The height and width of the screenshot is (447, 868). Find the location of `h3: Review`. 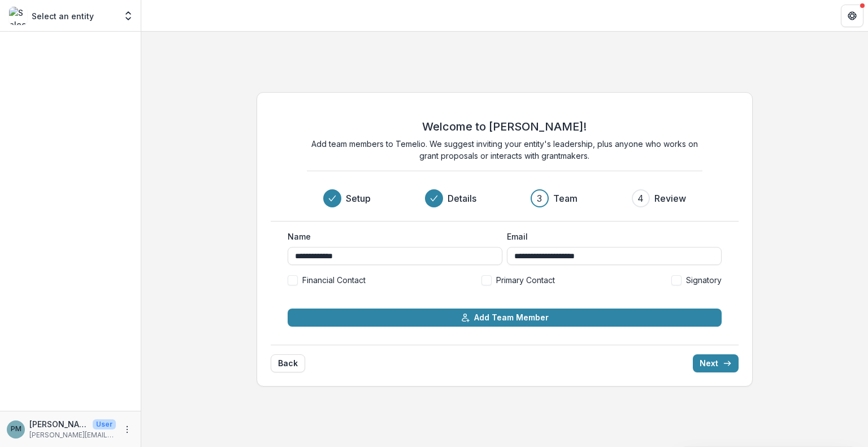

h3: Review is located at coordinates (671, 199).